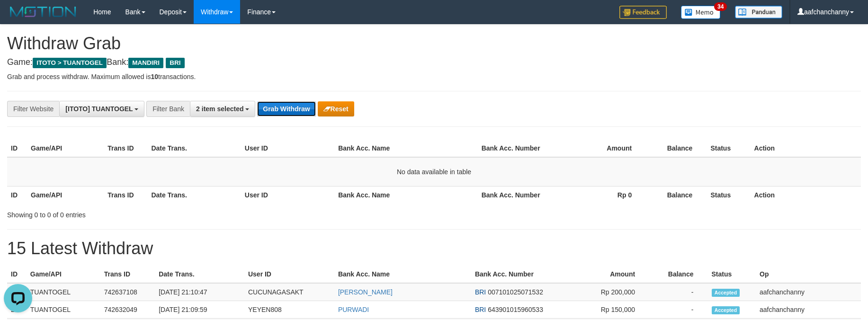 Image resolution: width=868 pixels, height=320 pixels. I want to click on p: Grab and process withdraw. Maximum allowed is transactions., so click(434, 77).